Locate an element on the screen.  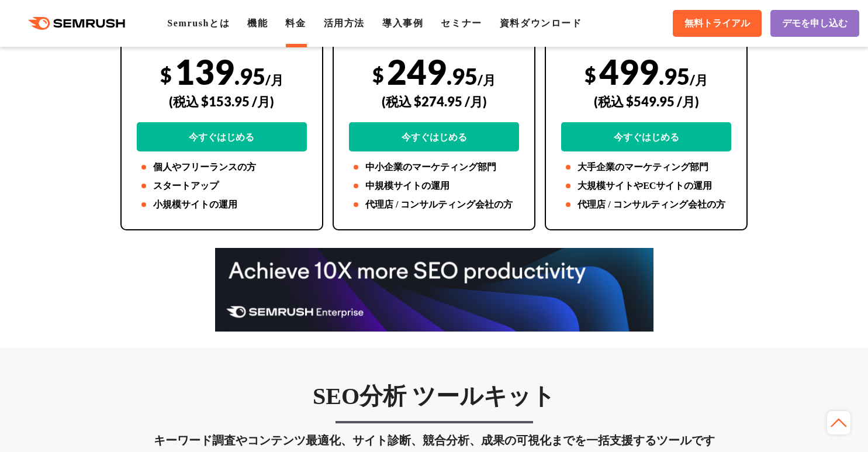
li: 個人やフリーランスの方 is located at coordinates (221, 167).